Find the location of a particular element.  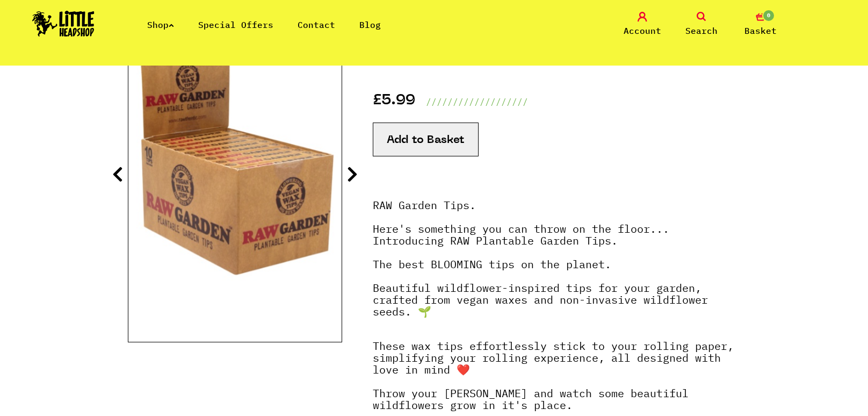

a: 0 Basket is located at coordinates (761, 24).